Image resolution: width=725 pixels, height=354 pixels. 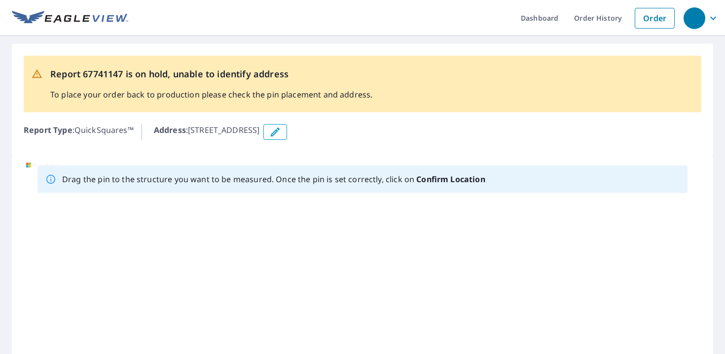 What do you see at coordinates (48, 130) in the screenshot?
I see `b: Report Type` at bounding box center [48, 130].